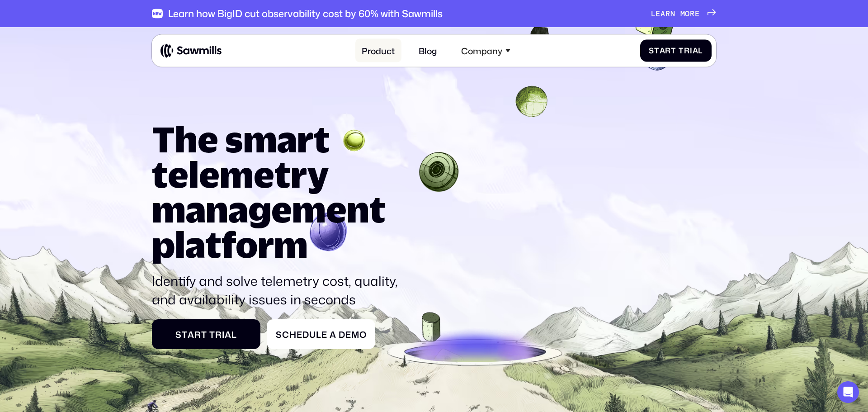 Image resolution: width=868 pixels, height=412 pixels. What do you see at coordinates (672, 13) in the screenshot?
I see `span: n` at bounding box center [672, 13].